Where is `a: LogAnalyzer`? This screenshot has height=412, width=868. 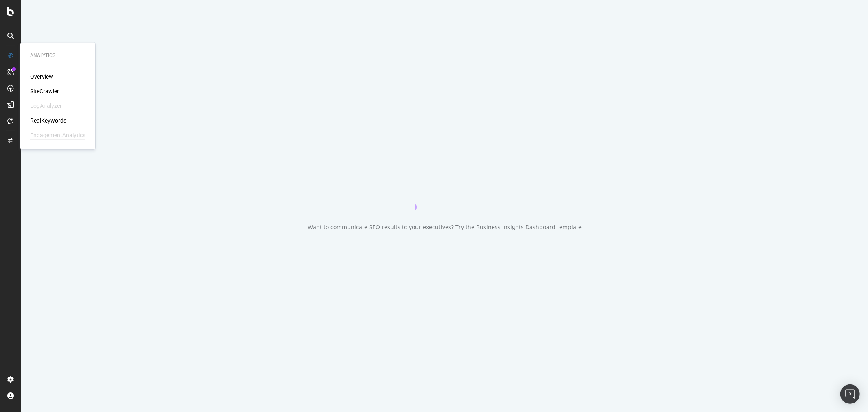 a: LogAnalyzer is located at coordinates (46, 106).